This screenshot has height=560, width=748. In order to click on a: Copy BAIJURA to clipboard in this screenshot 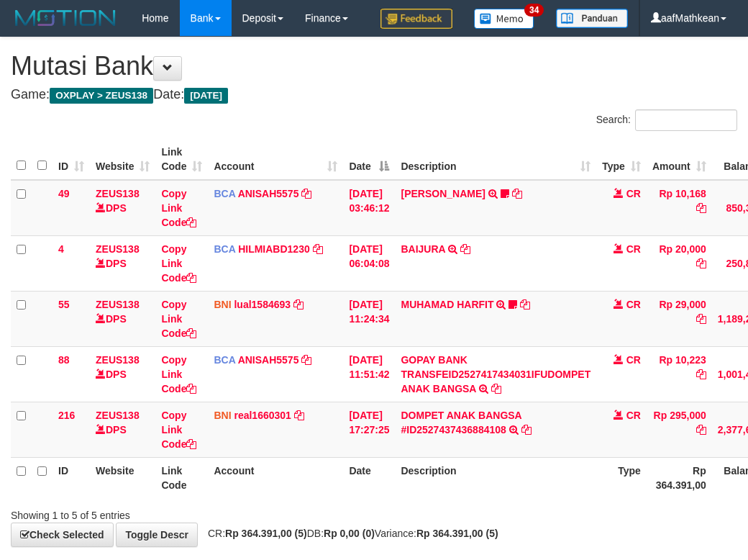, I will do `click(465, 249)`.